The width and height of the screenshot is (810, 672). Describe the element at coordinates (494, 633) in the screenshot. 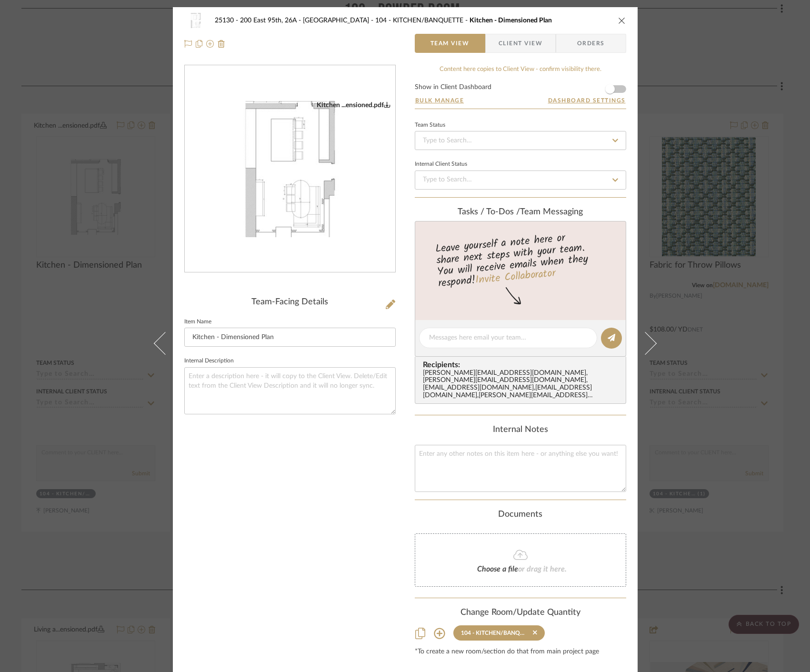

I see `div: 104 - KITCHEN/BANQUETTE` at that location.